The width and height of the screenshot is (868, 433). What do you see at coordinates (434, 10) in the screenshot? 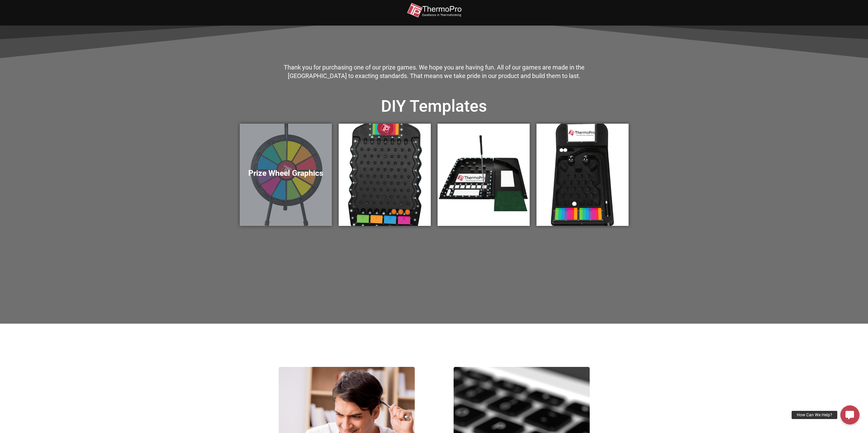
I see `img: thermopro-logo-non-iso` at bounding box center [434, 10].